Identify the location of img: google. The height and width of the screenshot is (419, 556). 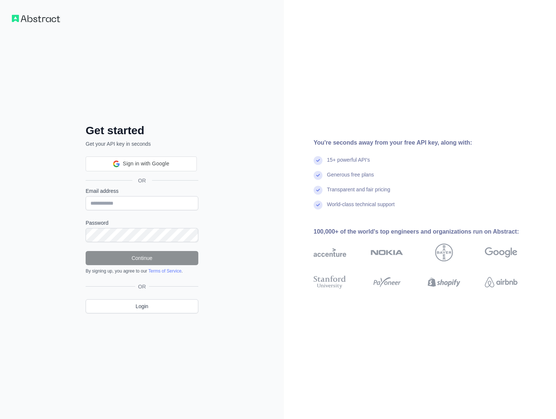
(501, 253).